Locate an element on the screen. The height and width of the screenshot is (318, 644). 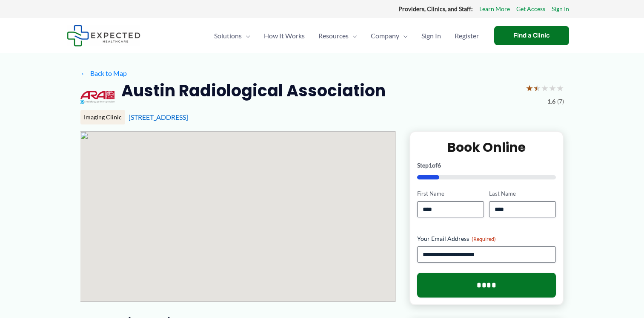
a: How It Works is located at coordinates (284, 36).